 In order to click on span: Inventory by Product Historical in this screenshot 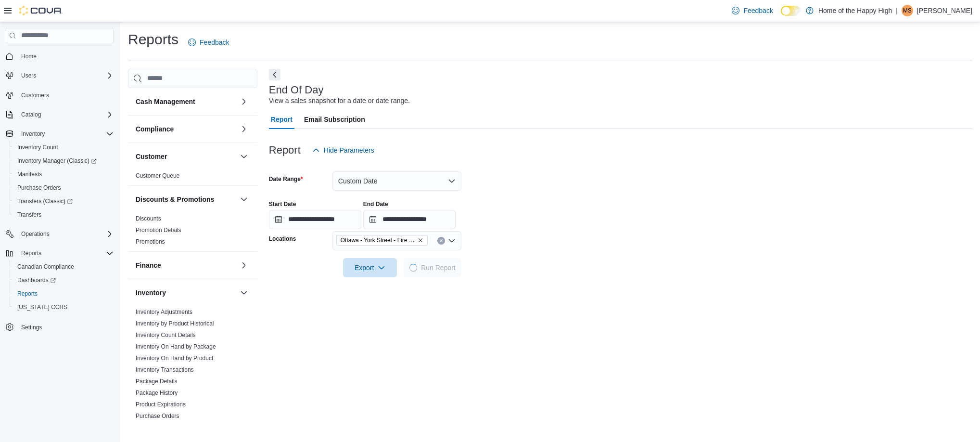, I will do `click(174, 323)`.